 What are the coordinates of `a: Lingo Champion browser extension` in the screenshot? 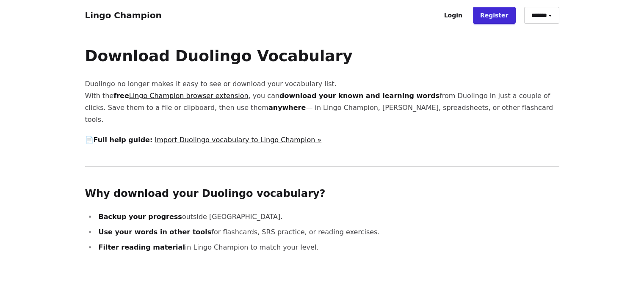 It's located at (189, 96).